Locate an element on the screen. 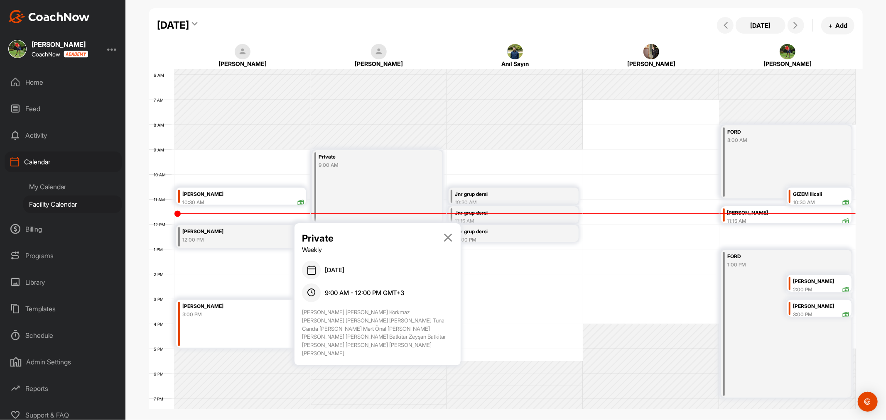  div: 7 PM is located at coordinates (160, 399).